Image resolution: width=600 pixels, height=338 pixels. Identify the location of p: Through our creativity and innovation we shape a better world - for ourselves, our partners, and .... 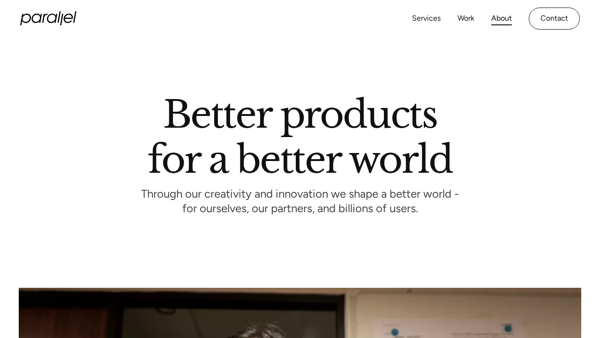
(300, 202).